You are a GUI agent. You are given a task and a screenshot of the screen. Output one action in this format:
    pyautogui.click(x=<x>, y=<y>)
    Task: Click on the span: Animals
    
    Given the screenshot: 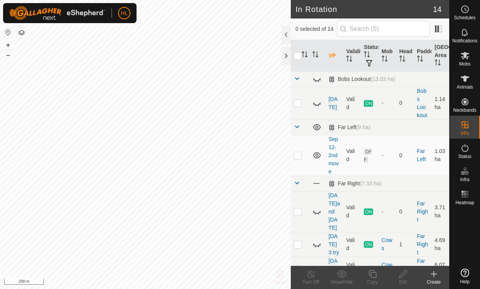 What is the action you would take?
    pyautogui.click(x=465, y=87)
    